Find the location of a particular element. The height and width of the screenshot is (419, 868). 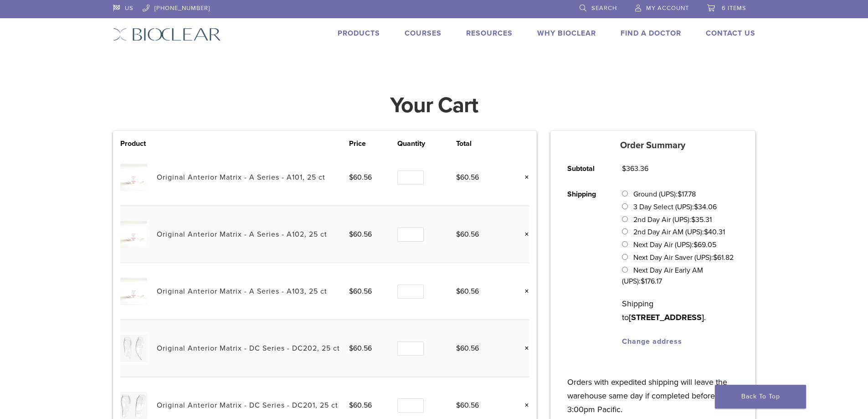

span: My Account is located at coordinates (667, 8).